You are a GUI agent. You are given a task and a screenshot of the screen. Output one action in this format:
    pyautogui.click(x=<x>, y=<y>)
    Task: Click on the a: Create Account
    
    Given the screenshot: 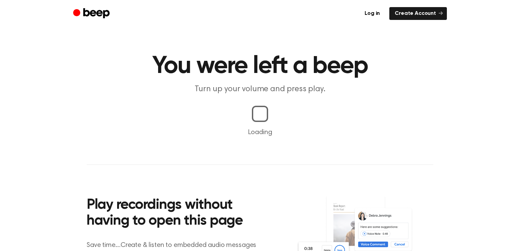 What is the action you would take?
    pyautogui.click(x=418, y=14)
    